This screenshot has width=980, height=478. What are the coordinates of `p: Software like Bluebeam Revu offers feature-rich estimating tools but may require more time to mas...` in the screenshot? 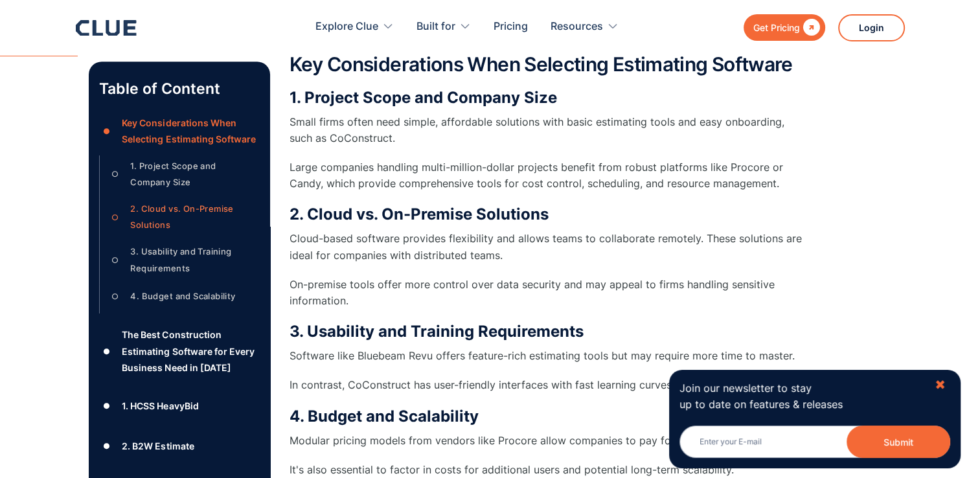 It's located at (549, 356).